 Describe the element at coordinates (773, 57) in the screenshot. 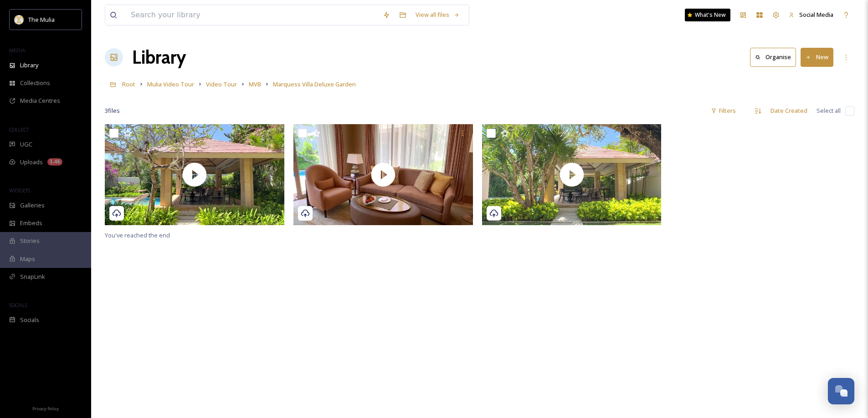

I see `button: Organise` at that location.